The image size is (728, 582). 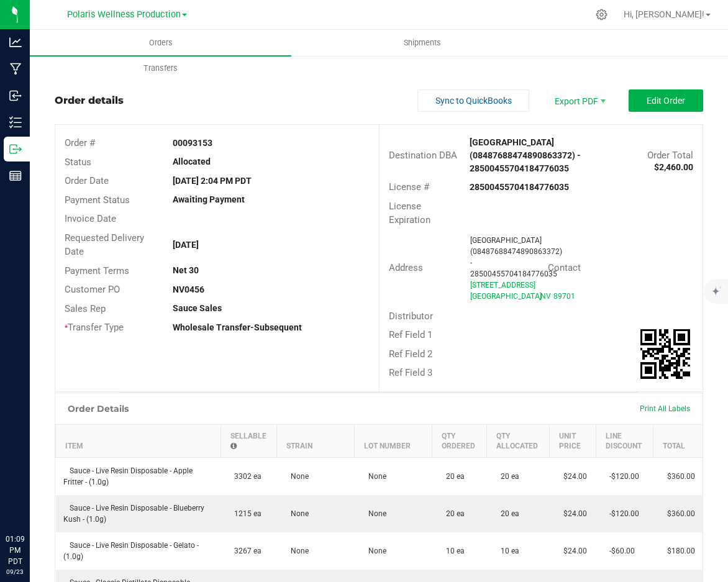 I want to click on span: $180.00, so click(x=677, y=551).